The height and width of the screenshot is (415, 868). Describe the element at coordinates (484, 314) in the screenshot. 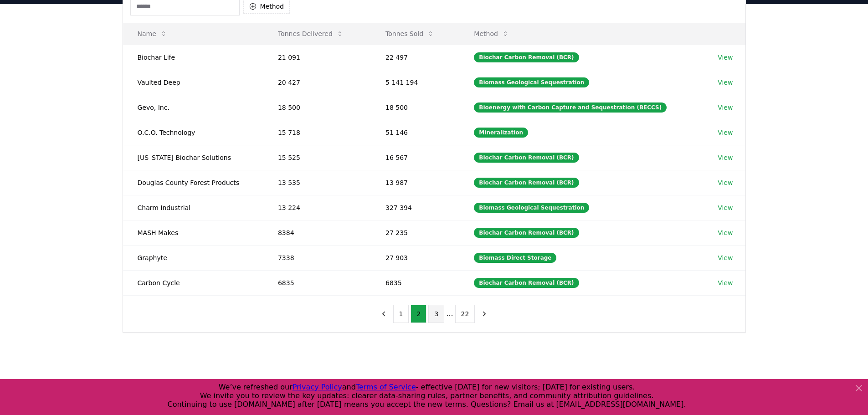

I see `button: next page` at that location.